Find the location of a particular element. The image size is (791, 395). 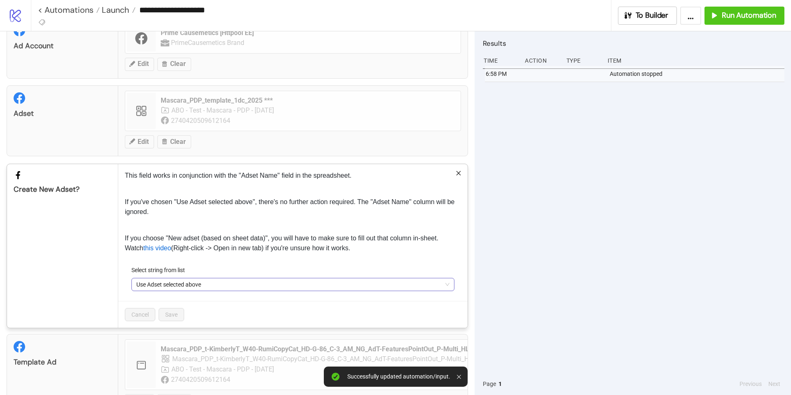

button: To Builder is located at coordinates (648, 16).